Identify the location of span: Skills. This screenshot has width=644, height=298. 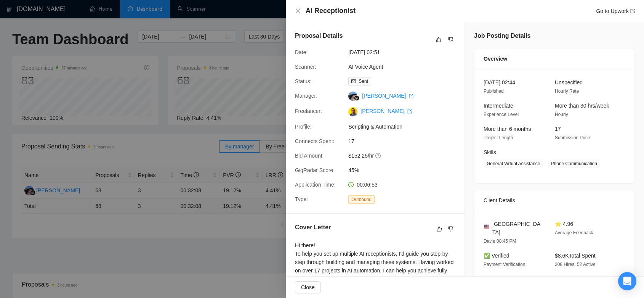
(489, 152).